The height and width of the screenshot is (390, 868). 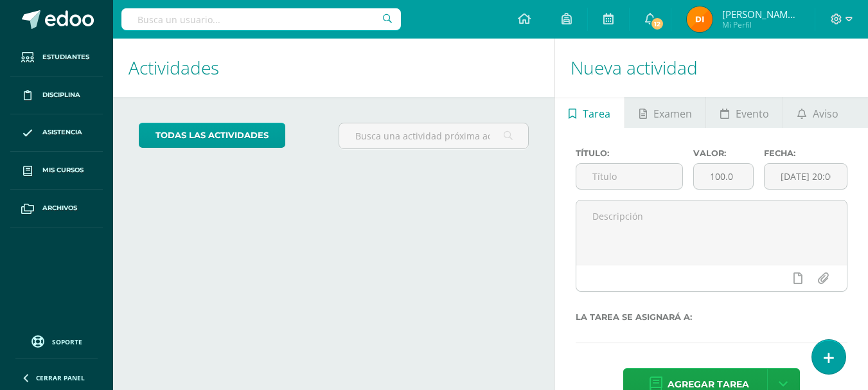 I want to click on span: Archivos, so click(x=59, y=208).